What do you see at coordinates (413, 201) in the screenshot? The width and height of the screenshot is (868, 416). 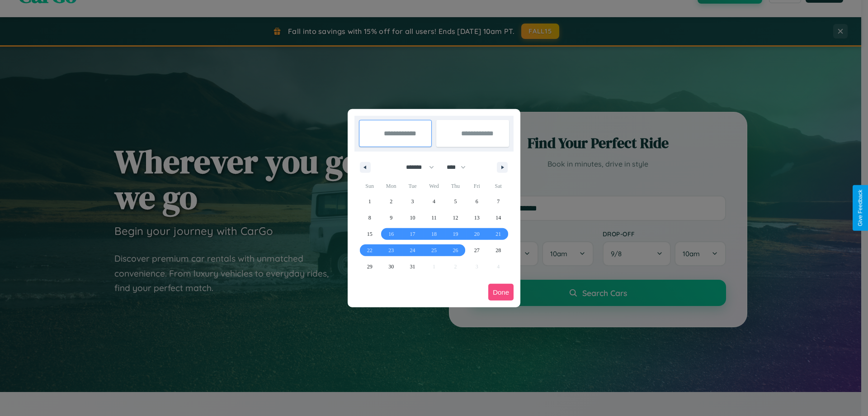 I see `span: 3` at bounding box center [413, 201].